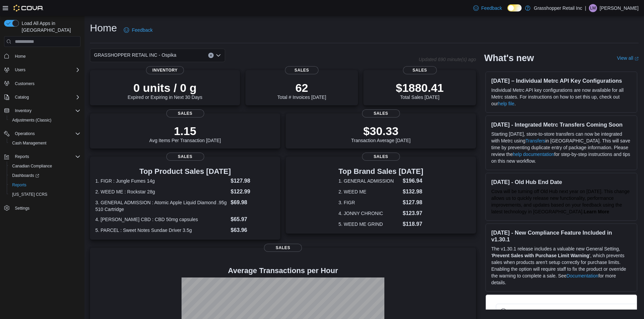  Describe the element at coordinates (506, 103) in the screenshot. I see `a: help file` at that location.